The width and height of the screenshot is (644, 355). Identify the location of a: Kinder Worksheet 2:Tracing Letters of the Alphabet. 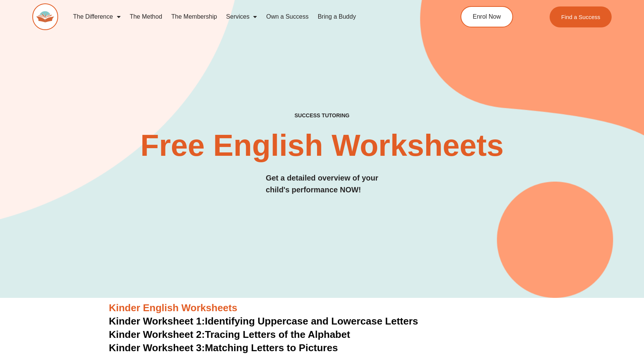
(230, 334).